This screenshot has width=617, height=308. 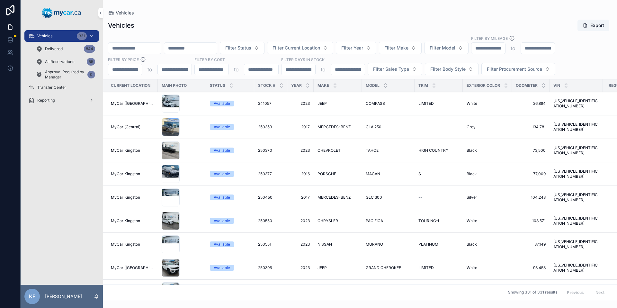 I want to click on a: PLATINUM, so click(x=439, y=244).